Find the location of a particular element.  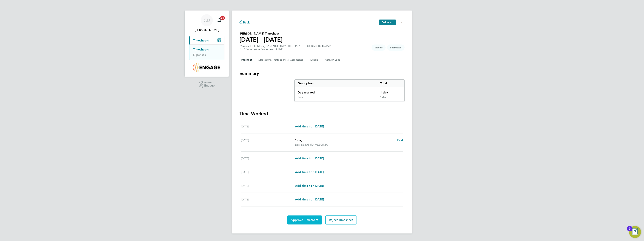

button: Operational Instructions & Comments is located at coordinates (281, 60).